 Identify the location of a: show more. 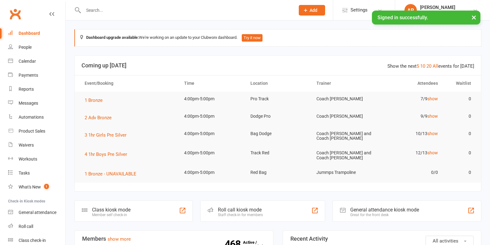
(119, 239).